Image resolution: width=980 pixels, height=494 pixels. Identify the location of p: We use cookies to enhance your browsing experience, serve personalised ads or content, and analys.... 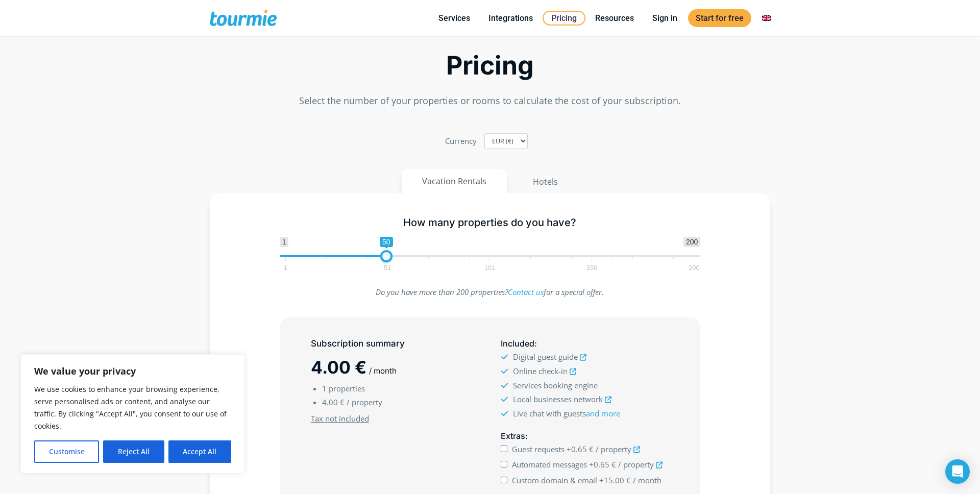
(133, 408).